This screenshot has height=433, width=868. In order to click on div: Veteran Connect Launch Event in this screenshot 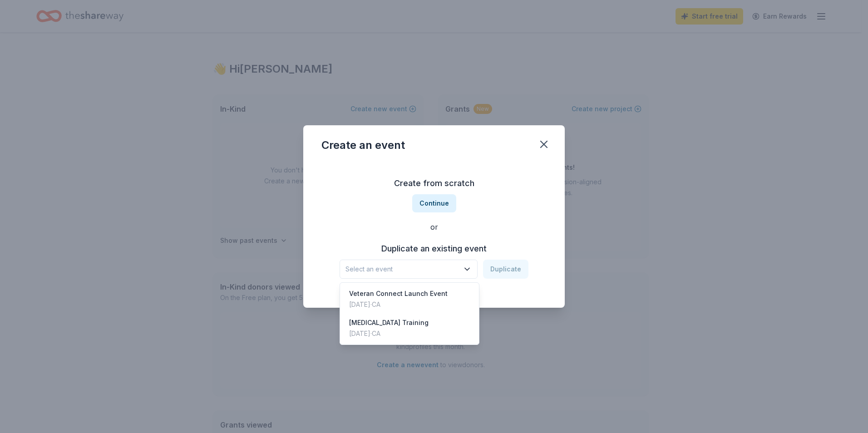, I will do `click(398, 293)`.